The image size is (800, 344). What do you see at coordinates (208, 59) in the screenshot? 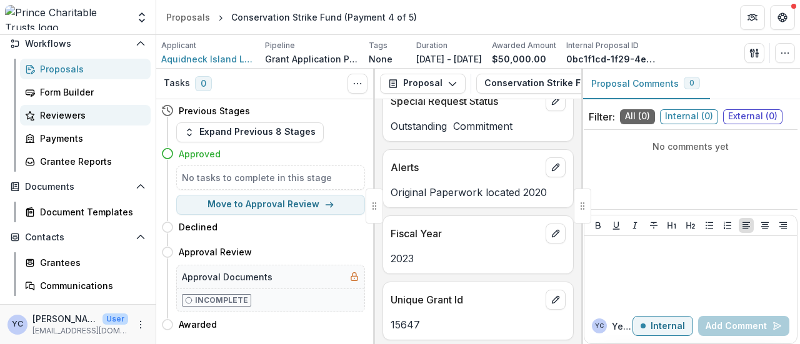
I see `a: Aquidneck Island Land Trust` at bounding box center [208, 59].